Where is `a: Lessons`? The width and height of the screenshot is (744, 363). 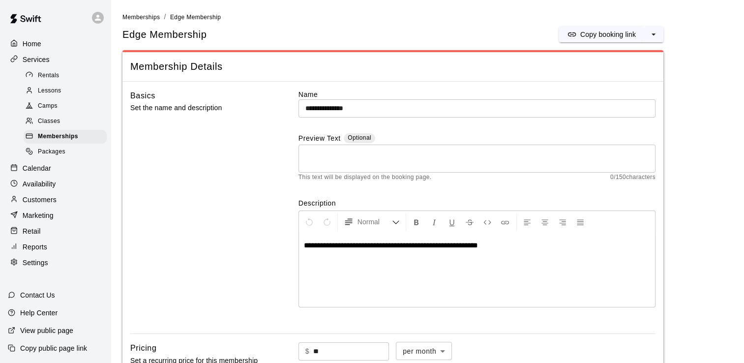
a: Lessons is located at coordinates (67, 90).